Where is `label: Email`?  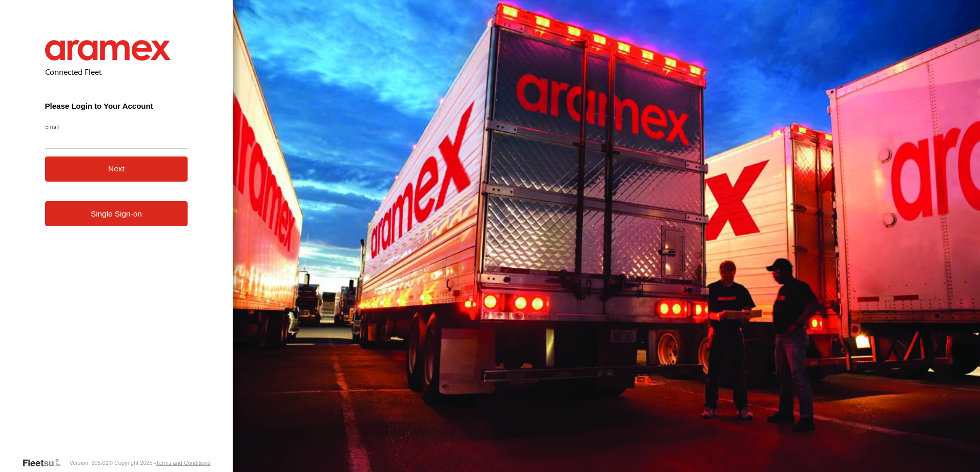 label: Email is located at coordinates (117, 126).